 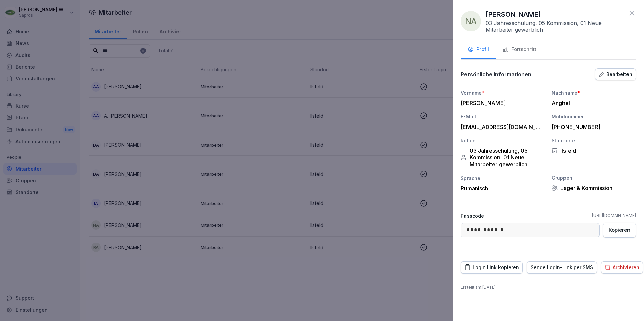 What do you see at coordinates (593, 103) in the screenshot?
I see `div: Anghel` at bounding box center [593, 103].